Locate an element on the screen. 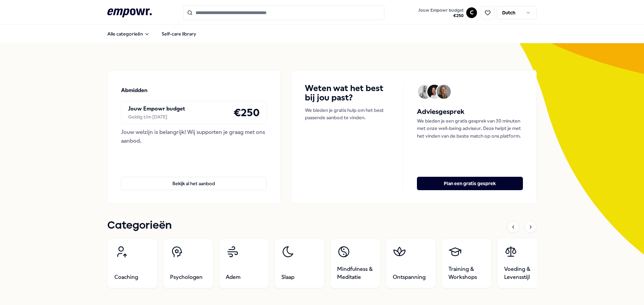 This screenshot has width=644, height=305. a: Mindfulness & Meditatie is located at coordinates (355, 263).